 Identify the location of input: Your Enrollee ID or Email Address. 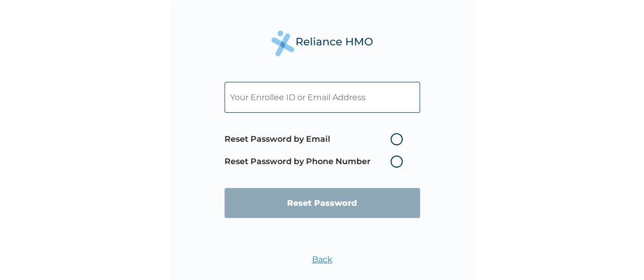
(322, 97).